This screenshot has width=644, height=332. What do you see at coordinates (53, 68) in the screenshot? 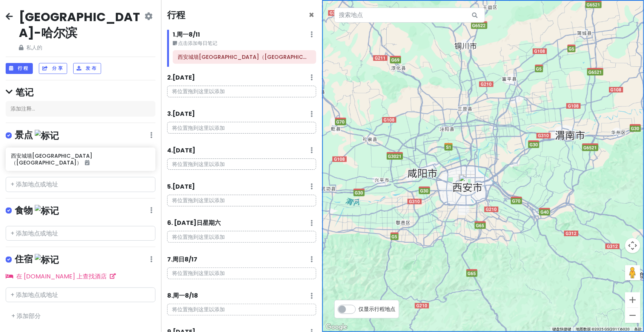
I see `button: 分享` at bounding box center [53, 68].